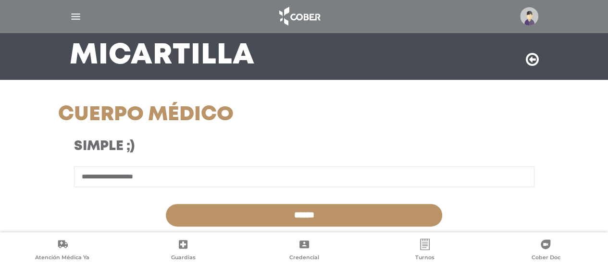 This screenshot has width=608, height=265. I want to click on img: profile-placeholder.svg, so click(529, 16).